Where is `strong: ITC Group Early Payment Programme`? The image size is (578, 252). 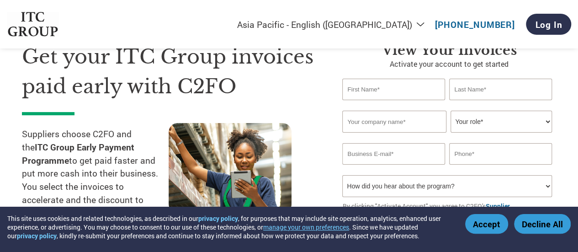 strong: ITC Group Early Payment Programme is located at coordinates (78, 153).